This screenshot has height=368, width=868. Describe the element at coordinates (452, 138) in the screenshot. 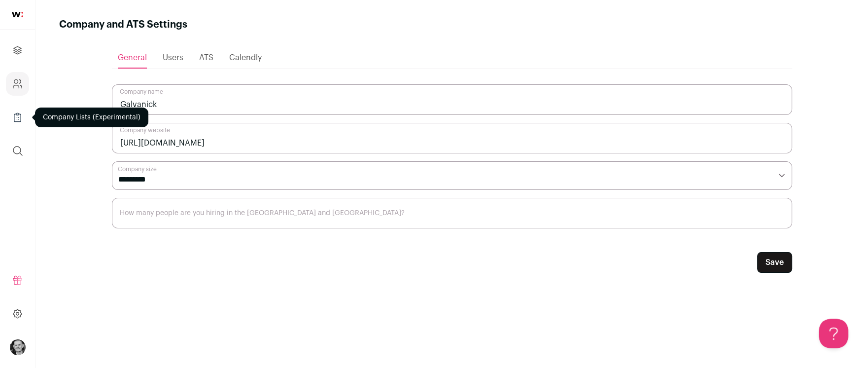

I see `input: Company website` at that location.